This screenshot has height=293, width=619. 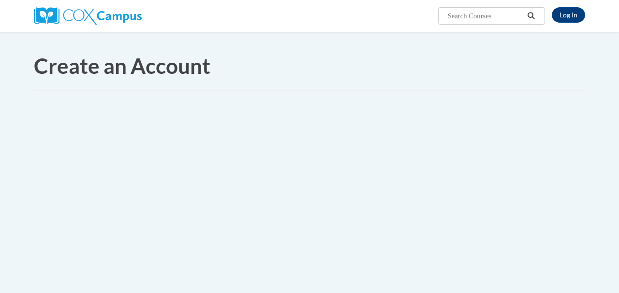 What do you see at coordinates (531, 16) in the screenshot?
I see `button: Search` at bounding box center [531, 16].